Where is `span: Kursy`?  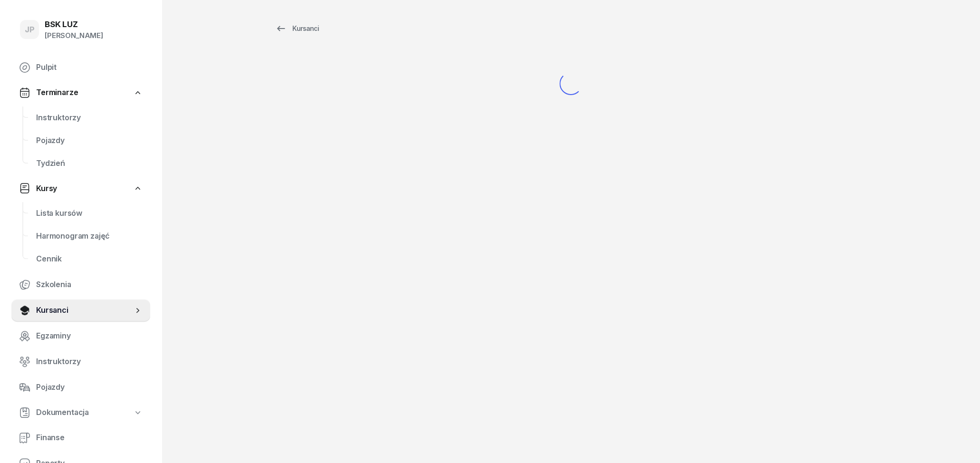 span: Kursy is located at coordinates (47, 189).